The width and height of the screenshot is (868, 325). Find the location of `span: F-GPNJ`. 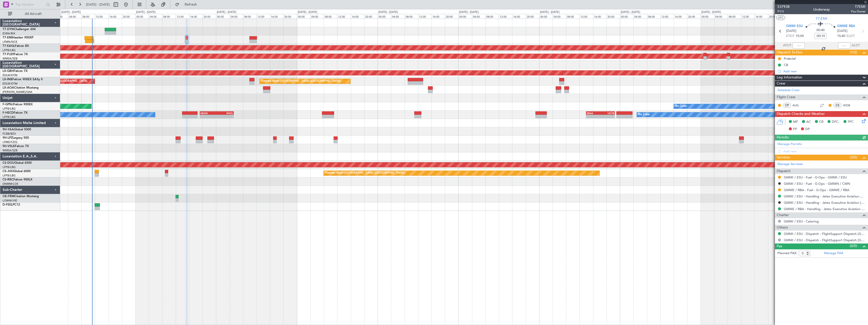

span: F-GPNJ is located at coordinates (8, 104).